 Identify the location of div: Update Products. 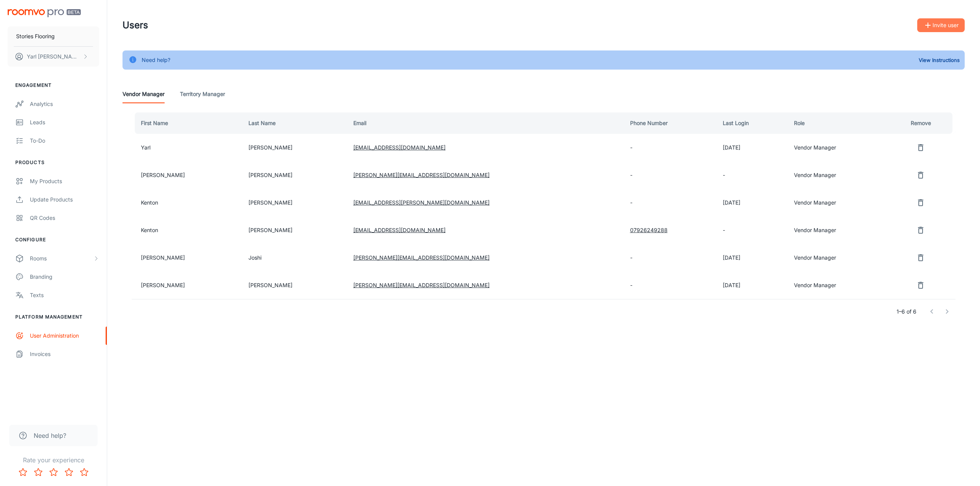
(65, 200).